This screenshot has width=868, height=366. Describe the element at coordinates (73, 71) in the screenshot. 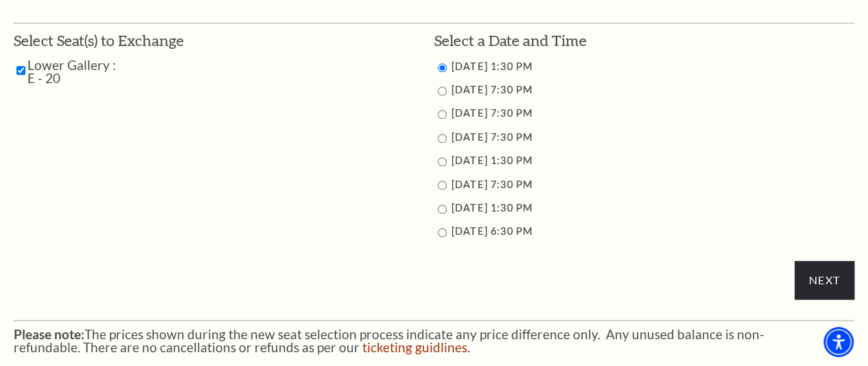

I see `label: Lower Gallery : E - 20` at that location.